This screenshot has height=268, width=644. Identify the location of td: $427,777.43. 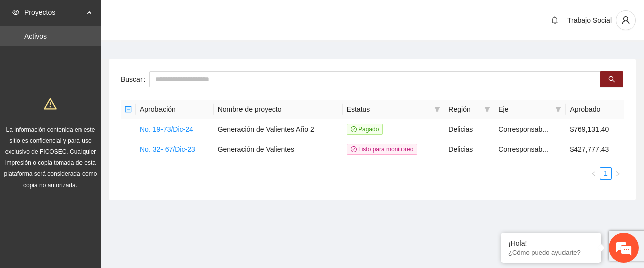
(595, 150).